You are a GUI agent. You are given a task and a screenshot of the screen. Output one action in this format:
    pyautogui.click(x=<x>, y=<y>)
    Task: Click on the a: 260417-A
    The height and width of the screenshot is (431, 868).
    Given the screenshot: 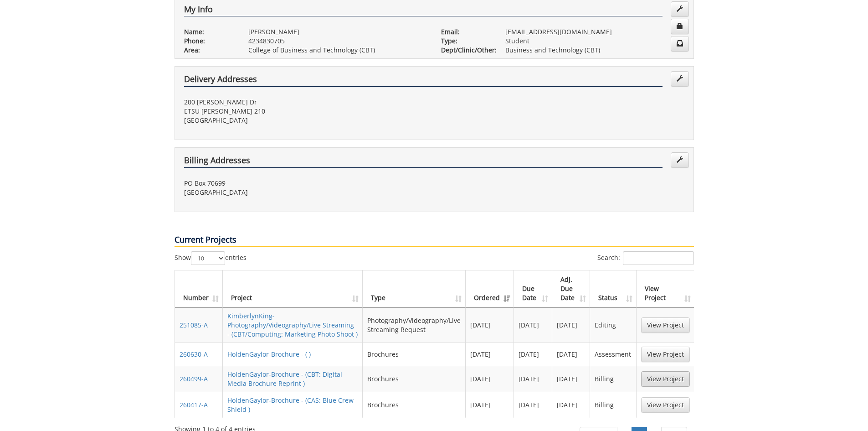 What is the action you would take?
    pyautogui.click(x=194, y=405)
    